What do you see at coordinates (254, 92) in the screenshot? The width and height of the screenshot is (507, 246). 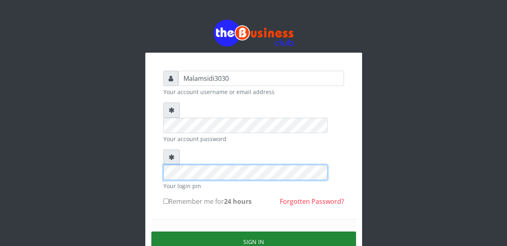 I see `small: Your account username or email address` at bounding box center [254, 92].